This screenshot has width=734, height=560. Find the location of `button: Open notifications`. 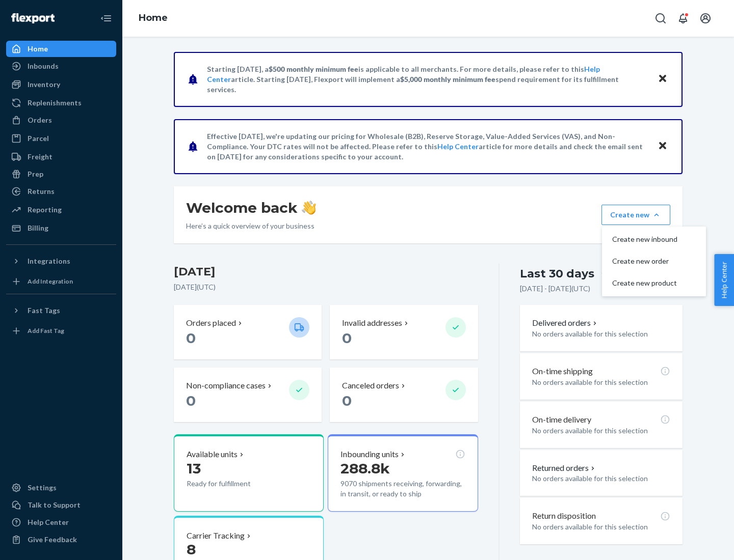

button: Open notifications is located at coordinates (683, 18).